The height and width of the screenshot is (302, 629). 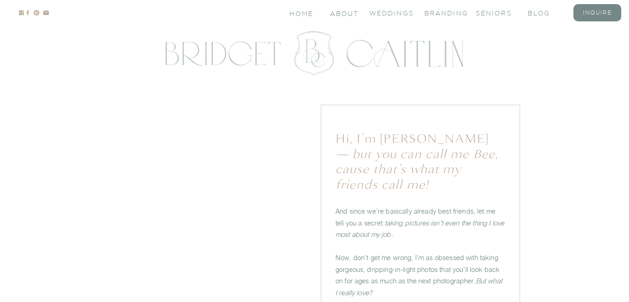 I want to click on i: But what I really love?, so click(x=419, y=287).